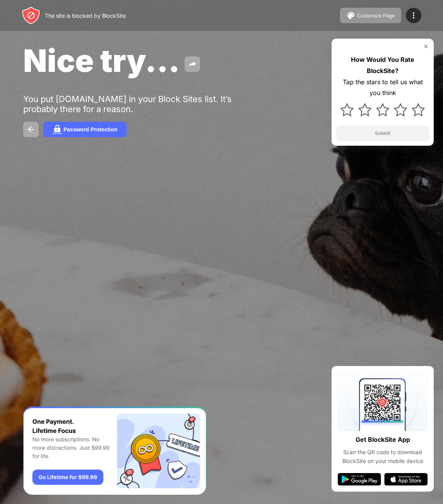  Describe the element at coordinates (382, 457) in the screenshot. I see `div: Scan the QR code to download BlockSite on your mobile device` at that location.